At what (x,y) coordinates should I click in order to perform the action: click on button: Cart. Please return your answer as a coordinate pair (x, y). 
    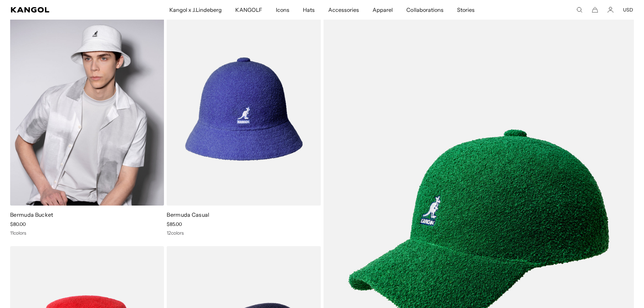
    Looking at the image, I should click on (595, 10).